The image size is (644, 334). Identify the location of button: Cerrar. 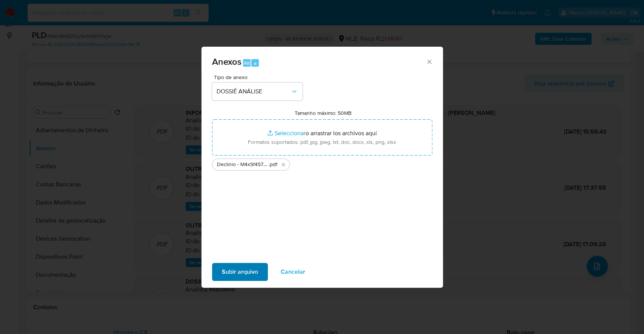
(429, 61).